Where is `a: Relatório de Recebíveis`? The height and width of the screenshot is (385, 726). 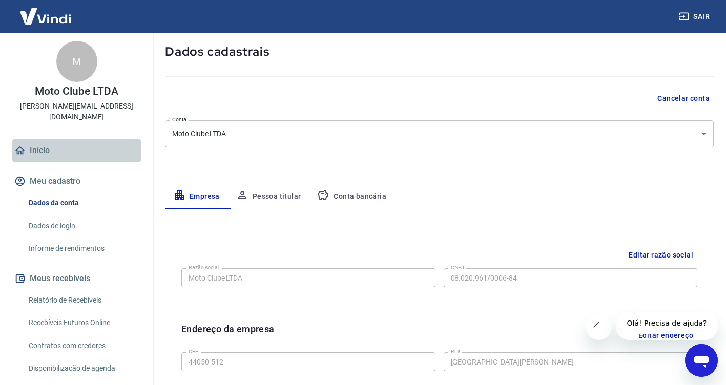
a: Relatório de Recebíveis is located at coordinates (82, 300).